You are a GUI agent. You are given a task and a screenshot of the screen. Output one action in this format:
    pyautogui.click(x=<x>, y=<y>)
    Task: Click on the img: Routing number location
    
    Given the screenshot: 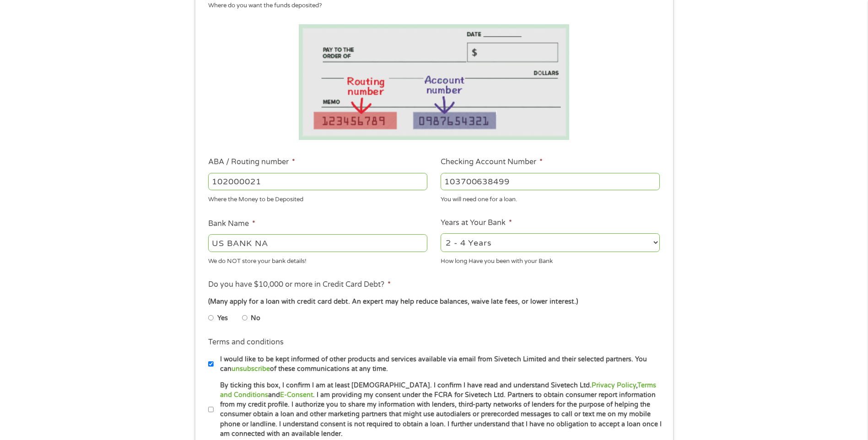 What is the action you would take?
    pyautogui.click(x=434, y=82)
    